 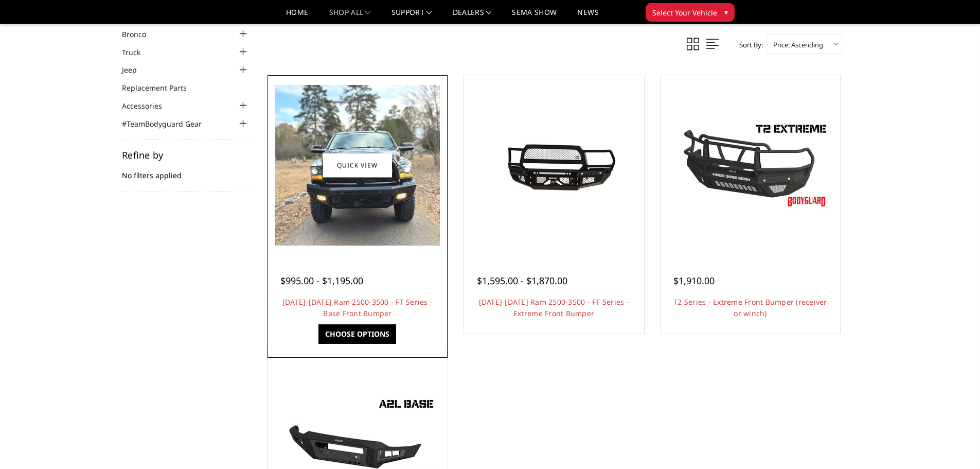 I want to click on a: SEMA Show, so click(x=534, y=16).